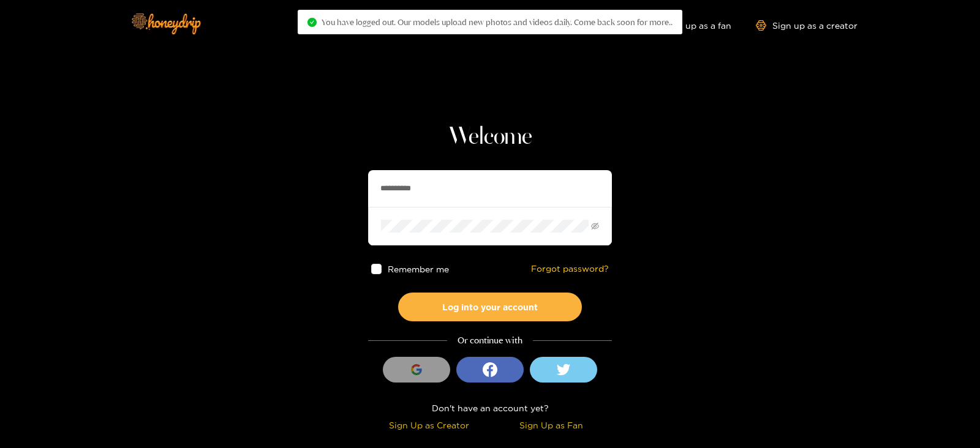  What do you see at coordinates (689, 25) in the screenshot?
I see `a: Sign up as a fan` at bounding box center [689, 25].